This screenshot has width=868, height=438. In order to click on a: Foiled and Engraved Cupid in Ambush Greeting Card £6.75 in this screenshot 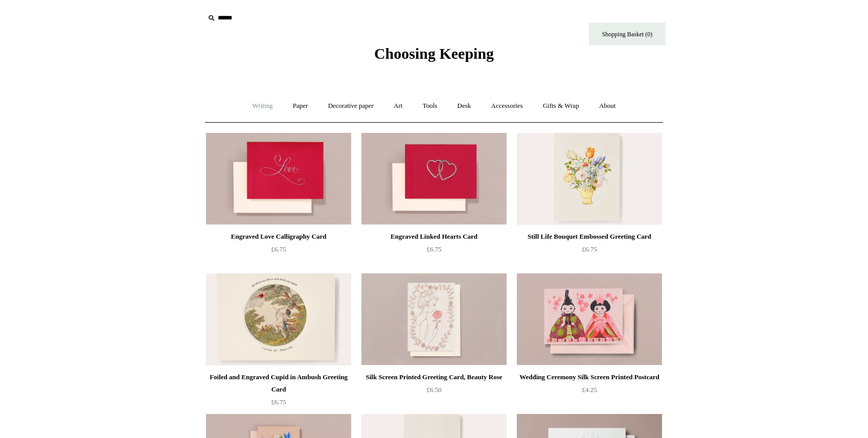, I will do `click(278, 392)`.